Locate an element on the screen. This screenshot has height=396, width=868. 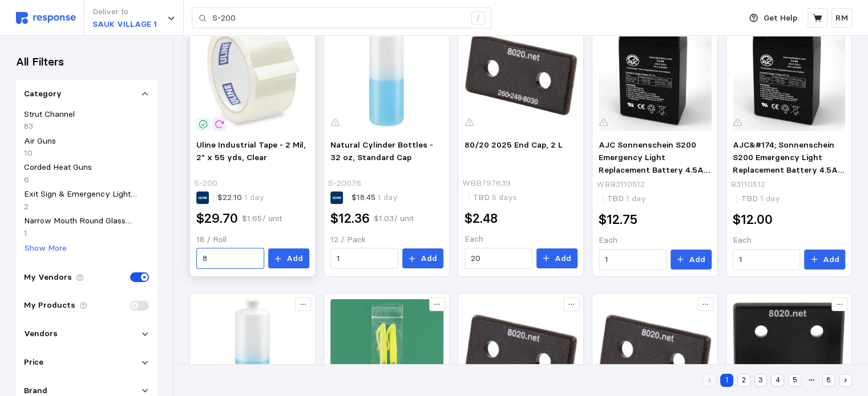
input: Search for a product name or SKU is located at coordinates (338, 18).